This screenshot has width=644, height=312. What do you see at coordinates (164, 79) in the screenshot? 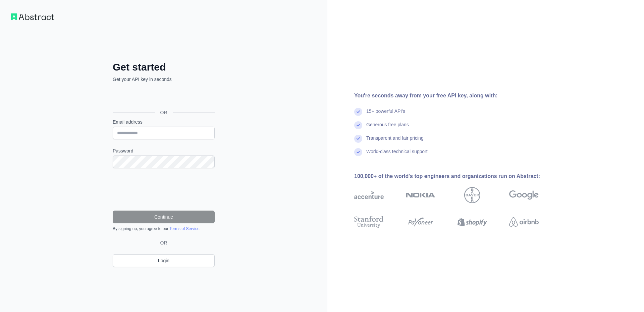
I see `p: Get your API key in seconds` at bounding box center [164, 79].